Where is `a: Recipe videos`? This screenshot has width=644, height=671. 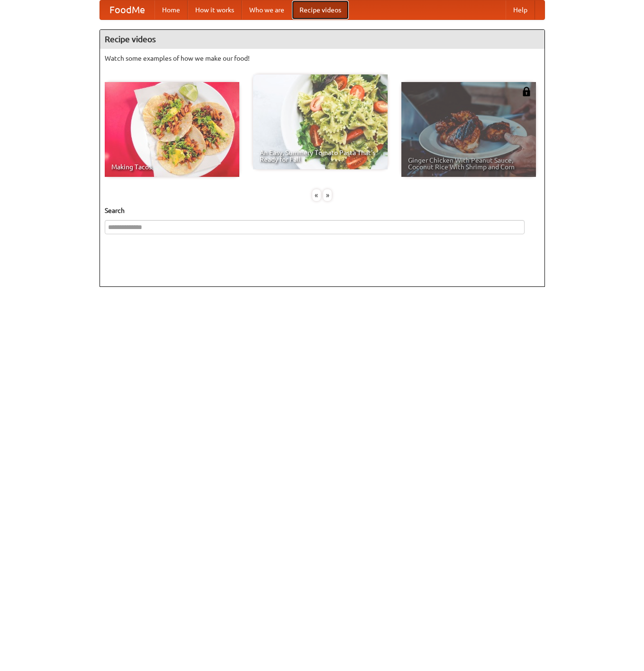 a: Recipe videos is located at coordinates (321, 10).